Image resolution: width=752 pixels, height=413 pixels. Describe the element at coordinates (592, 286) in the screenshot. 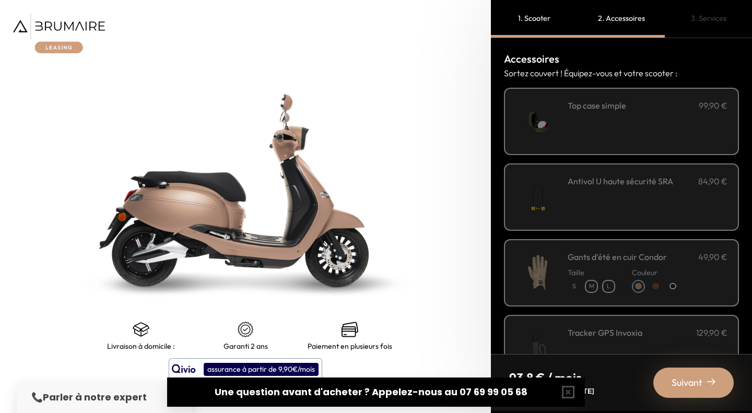

I see `p: M` at that location.